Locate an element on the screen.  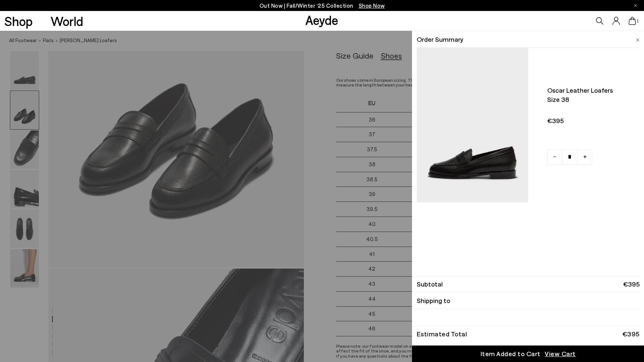
a: Shop is located at coordinates (18, 21).